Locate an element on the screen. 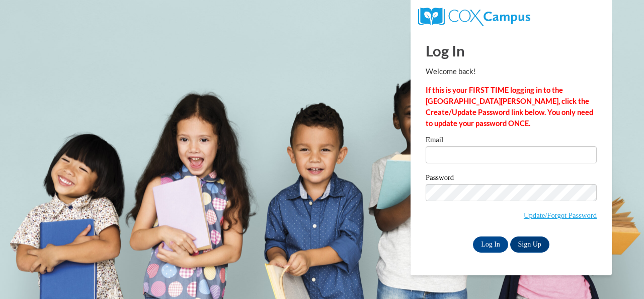  a: Update/Forgot Password is located at coordinates (560, 215).